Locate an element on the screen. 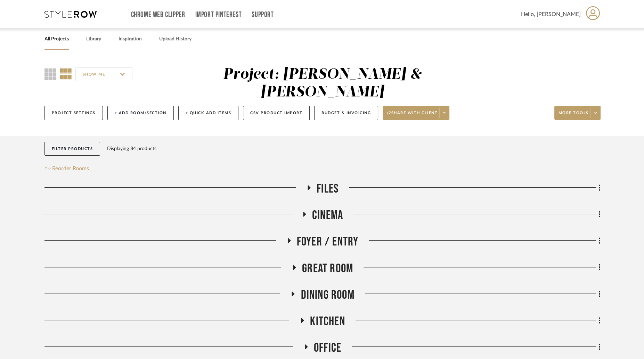 The image size is (644, 359). span: Office is located at coordinates (328, 348).